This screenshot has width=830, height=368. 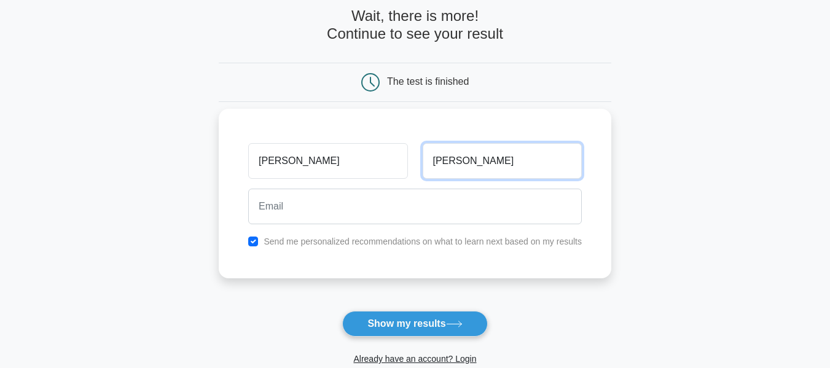 I want to click on input: Email, so click(x=415, y=207).